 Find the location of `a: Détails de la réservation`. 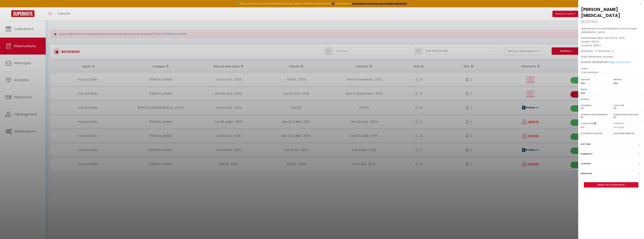

a: Détails de la réservation is located at coordinates (611, 185).